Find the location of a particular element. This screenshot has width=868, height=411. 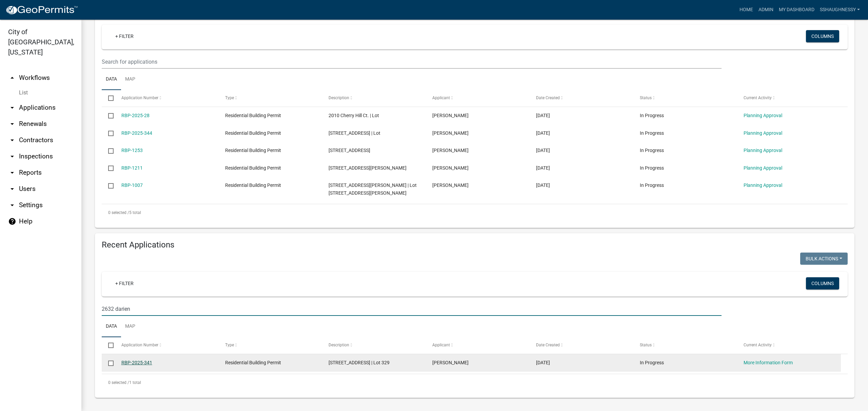

a: More Information Form is located at coordinates (768, 363).